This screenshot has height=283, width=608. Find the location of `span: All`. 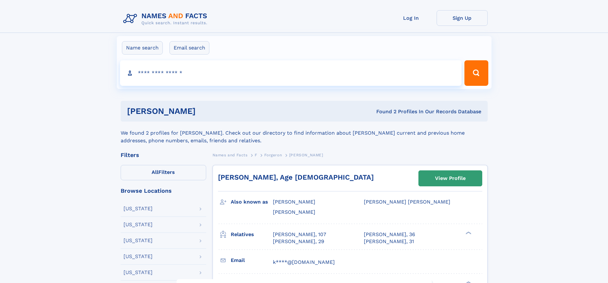

span: All is located at coordinates (155, 172).